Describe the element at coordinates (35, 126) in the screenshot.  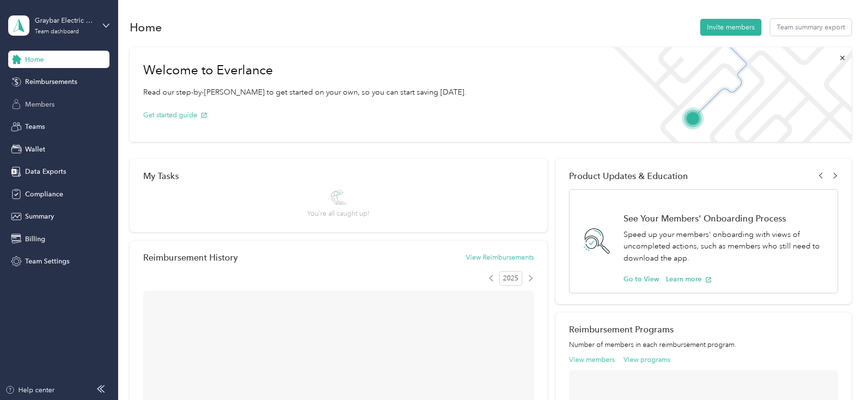
I see `span: Teams` at that location.